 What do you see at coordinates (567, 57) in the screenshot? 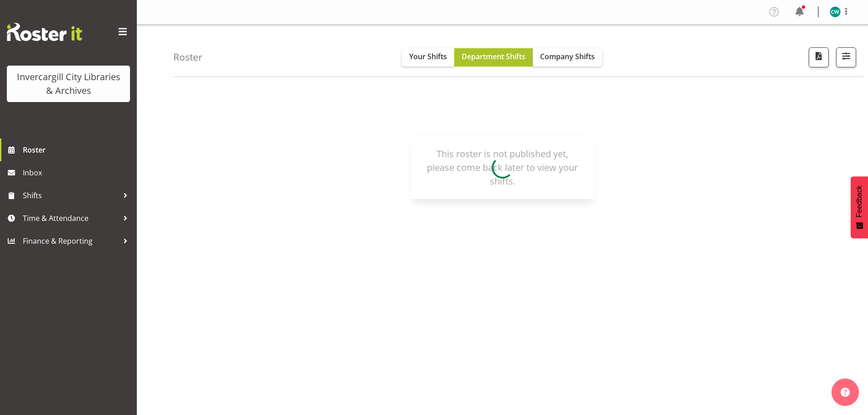
I see `span: Company Shifts` at bounding box center [567, 57].